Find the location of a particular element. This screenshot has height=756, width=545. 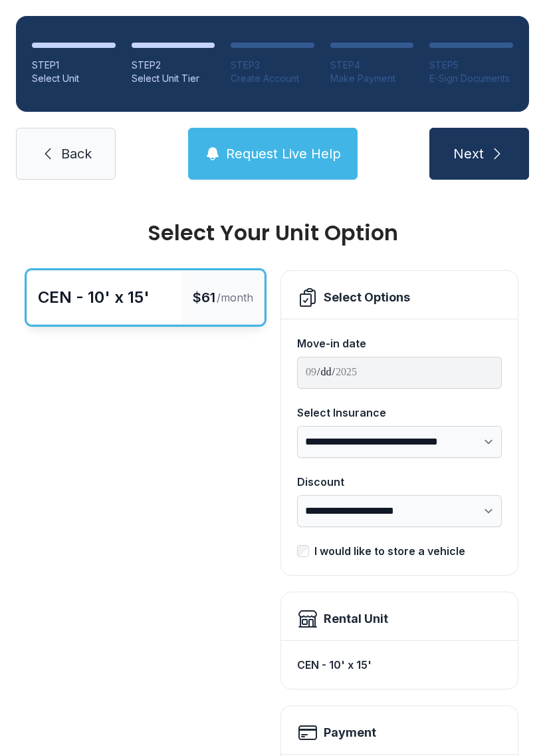

select: Select Insurance is located at coordinates (400, 442).